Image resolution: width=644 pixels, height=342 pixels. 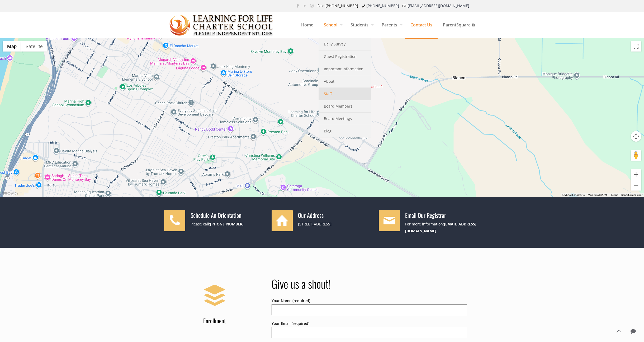 What do you see at coordinates (369, 329) in the screenshot?
I see `label: Your Email (required)` at bounding box center [369, 329].